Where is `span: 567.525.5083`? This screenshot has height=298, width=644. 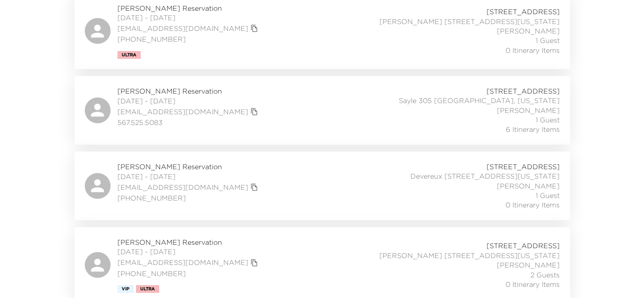
span: 567.525.5083 is located at coordinates (189, 122).